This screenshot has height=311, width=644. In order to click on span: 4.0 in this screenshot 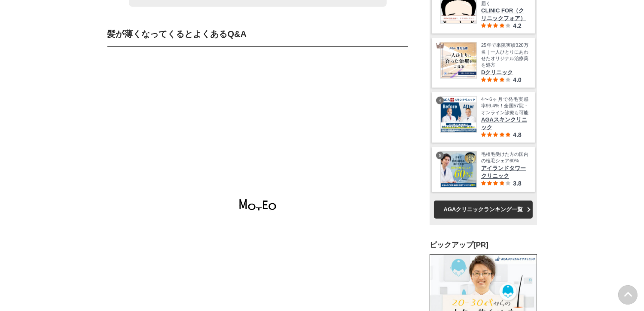, I will do `click(517, 80)`.